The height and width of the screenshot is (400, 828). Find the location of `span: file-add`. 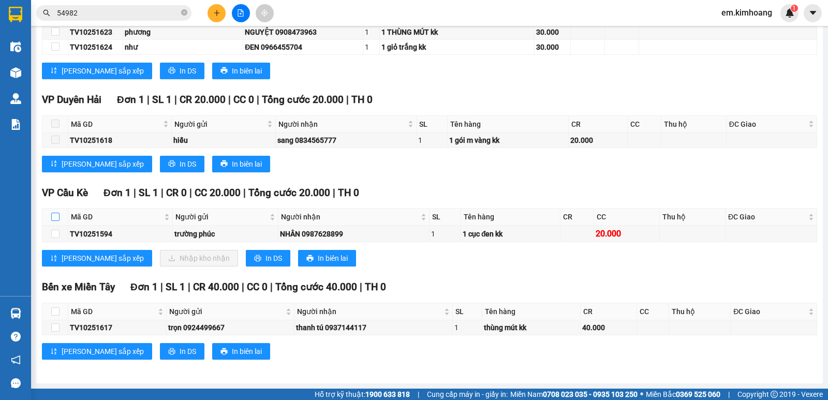

span: file-add is located at coordinates (241, 13).